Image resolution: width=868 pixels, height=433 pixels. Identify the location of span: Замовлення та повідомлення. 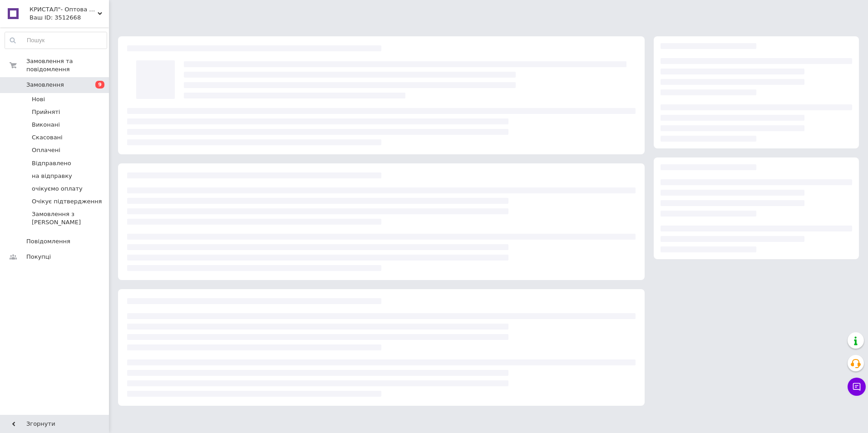
(67, 65).